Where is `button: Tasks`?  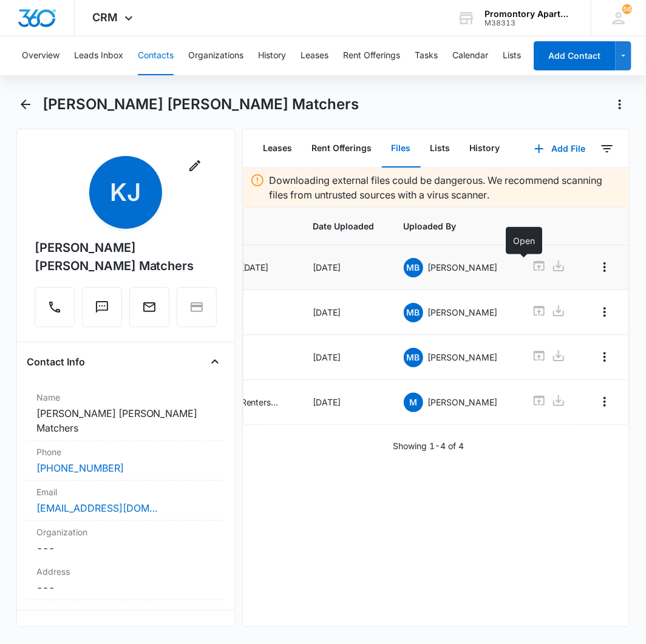 button: Tasks is located at coordinates (426, 56).